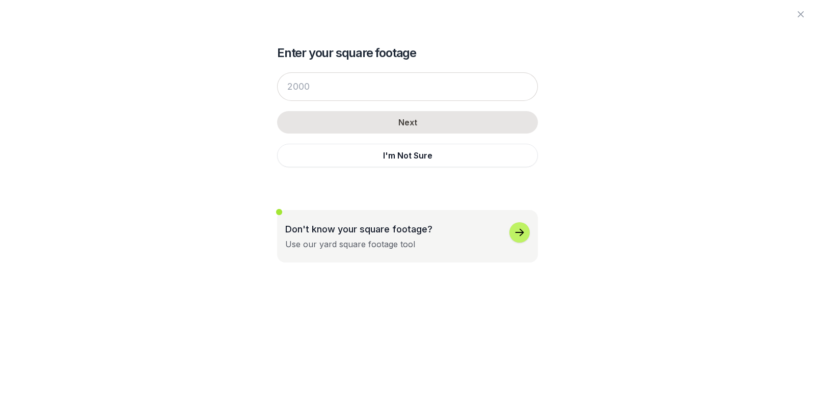 The height and width of the screenshot is (394, 815). Describe the element at coordinates (407, 53) in the screenshot. I see `h2: Enter your square footage` at that location.